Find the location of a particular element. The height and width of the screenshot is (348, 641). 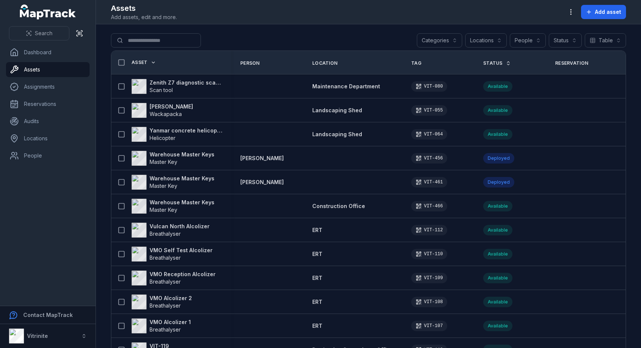

span: Add assets, edit and more. is located at coordinates (144, 17).